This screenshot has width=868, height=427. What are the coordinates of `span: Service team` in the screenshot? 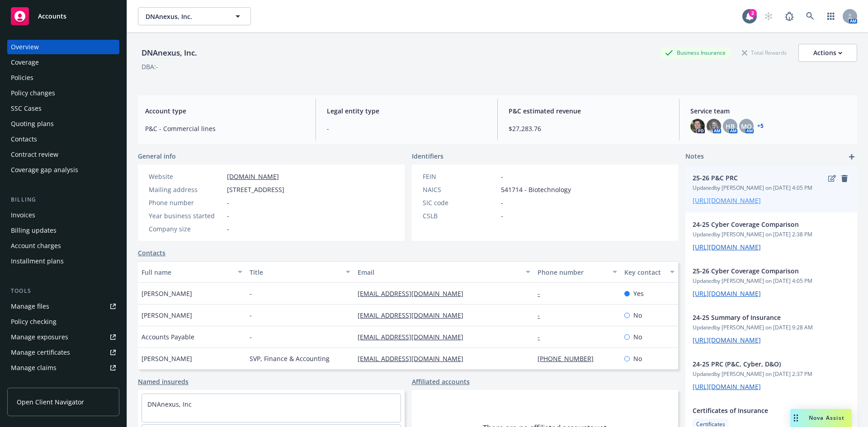 It's located at (770, 111).